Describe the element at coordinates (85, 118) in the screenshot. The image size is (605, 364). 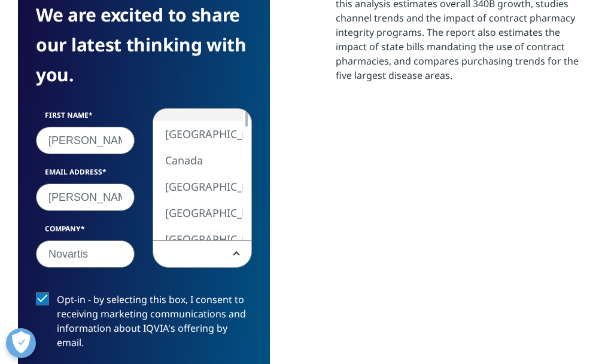
I see `label: First Name` at that location.